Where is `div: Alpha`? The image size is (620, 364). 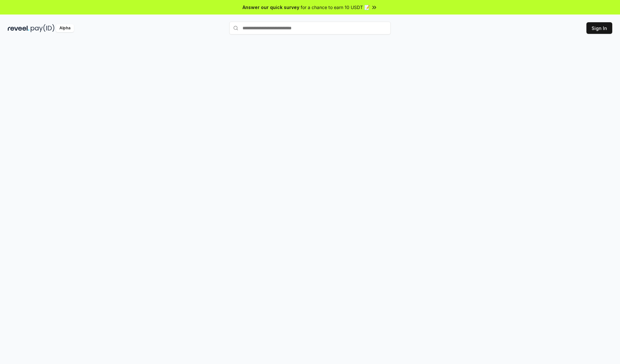 div: Alpha is located at coordinates (65, 28).